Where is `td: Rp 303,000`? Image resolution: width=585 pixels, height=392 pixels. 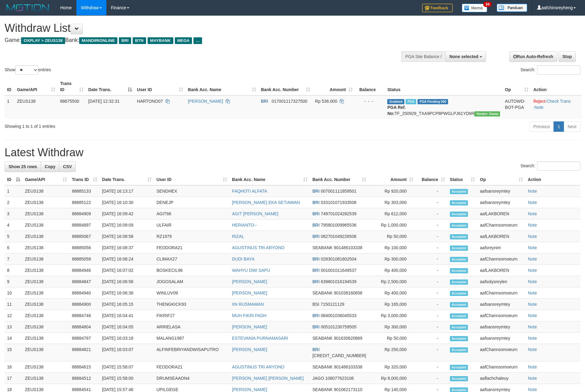 td: Rp 303,000 is located at coordinates (392, 202).